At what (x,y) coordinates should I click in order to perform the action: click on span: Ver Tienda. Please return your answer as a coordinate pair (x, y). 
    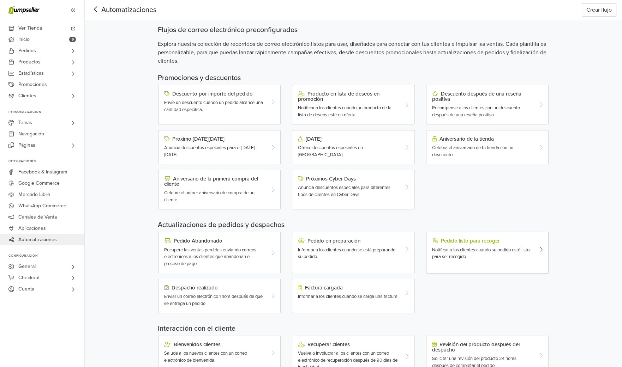
    Looking at the image, I should click on (30, 28).